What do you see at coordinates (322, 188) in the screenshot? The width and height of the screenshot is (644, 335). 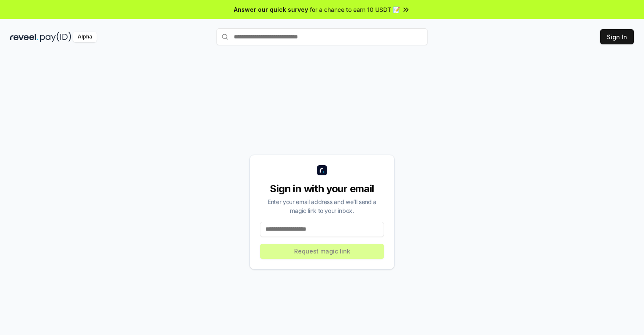 I see `div: Sign in with your email` at bounding box center [322, 188].